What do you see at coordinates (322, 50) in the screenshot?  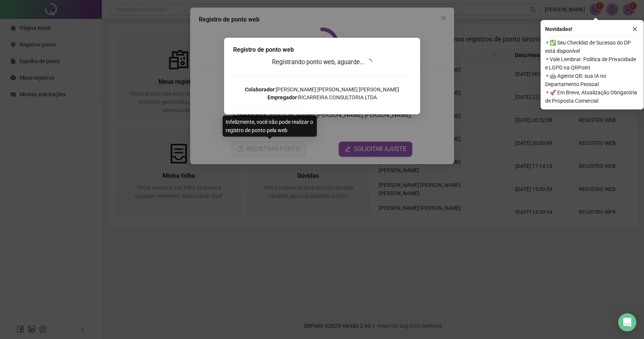 I see `div: Registro de ponto web` at bounding box center [322, 50].